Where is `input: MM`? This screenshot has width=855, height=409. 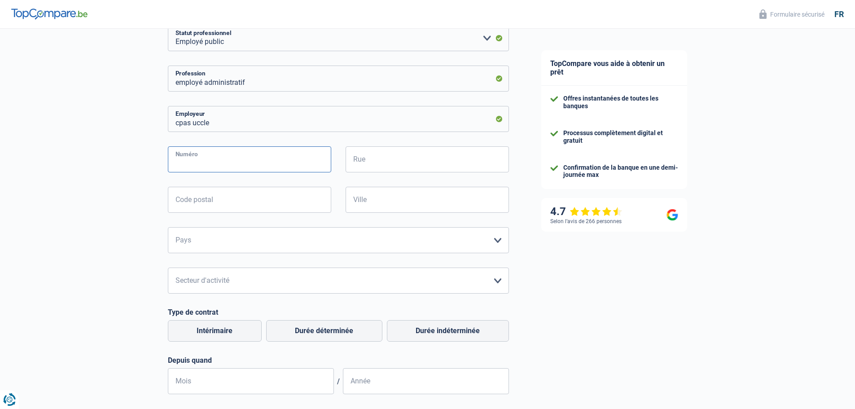 input: MM is located at coordinates (251, 381).